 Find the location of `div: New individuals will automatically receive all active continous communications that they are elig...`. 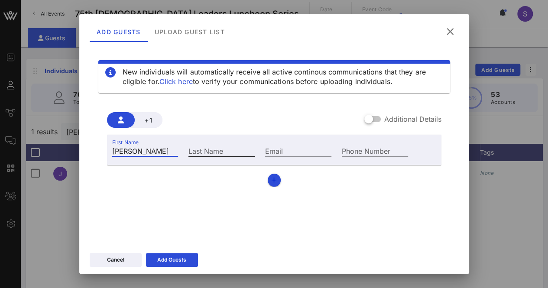

div: New individuals will automatically receive all active continous communications that they are elig... is located at coordinates (283, 77).